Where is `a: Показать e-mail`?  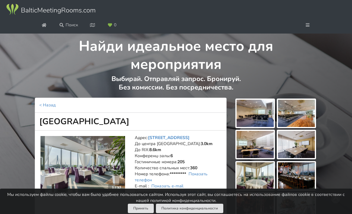
a: Показать e-mail is located at coordinates (167, 186).